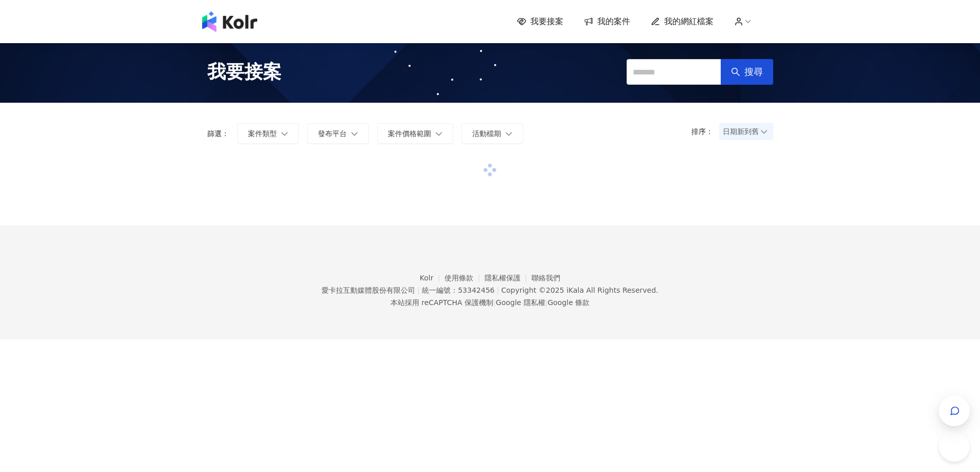 Image resolution: width=980 pixels, height=472 pixels. I want to click on a: 我的網紅檔案, so click(682, 21).